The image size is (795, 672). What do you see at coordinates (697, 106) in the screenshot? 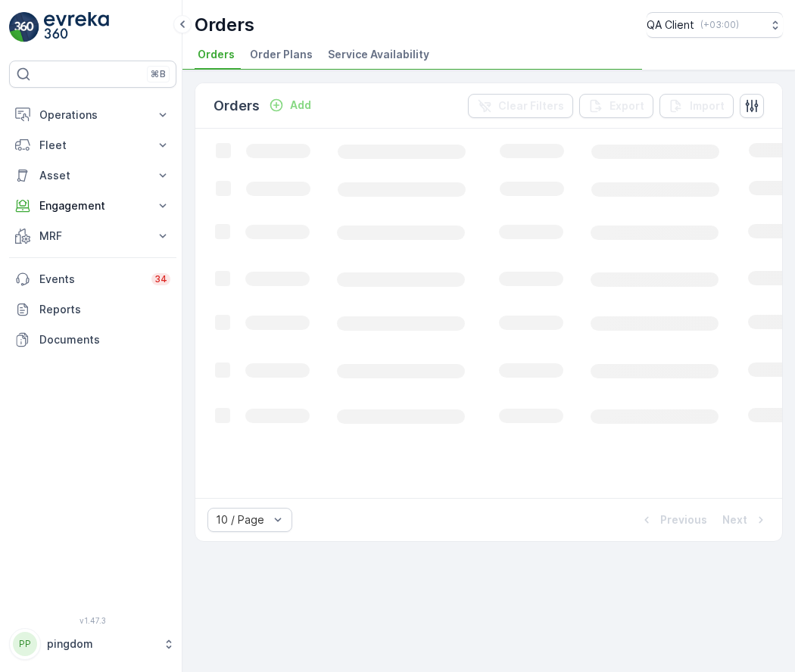
I see `button: Import` at bounding box center [697, 106].